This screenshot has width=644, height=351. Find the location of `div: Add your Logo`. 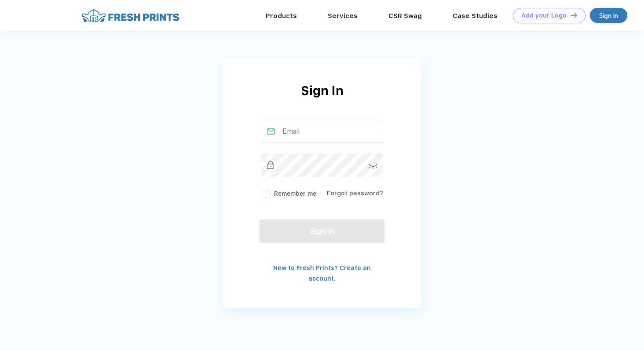

div: Add your Logo is located at coordinates (544, 15).